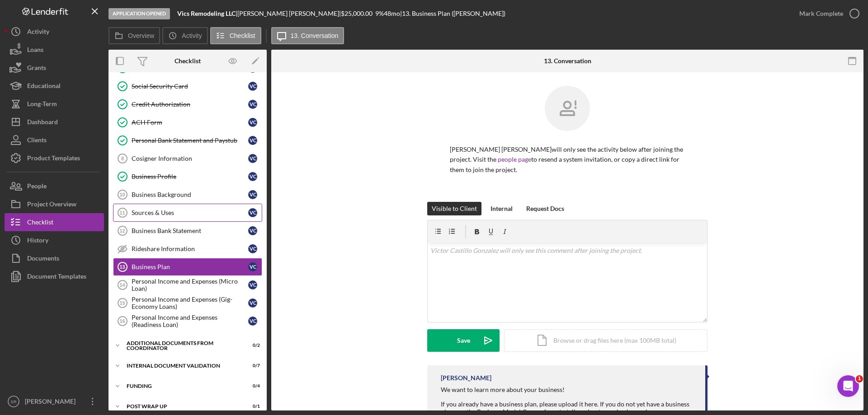 The width and height of the screenshot is (868, 415). I want to click on div: Project Overview, so click(52, 205).